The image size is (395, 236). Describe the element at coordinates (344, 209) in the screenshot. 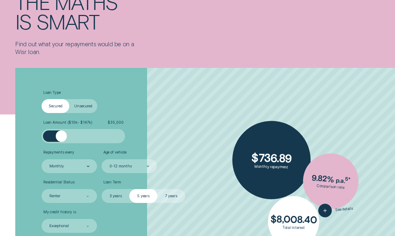

I see `span: See details` at that location.